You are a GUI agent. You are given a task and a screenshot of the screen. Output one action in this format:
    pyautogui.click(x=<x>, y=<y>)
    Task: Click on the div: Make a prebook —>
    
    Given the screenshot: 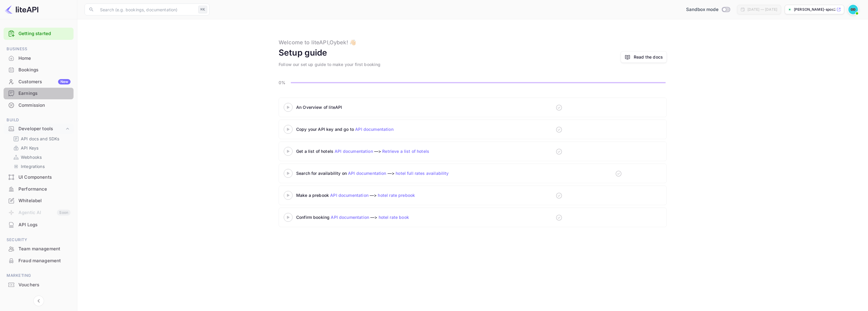 What is the action you would take?
    pyautogui.click(x=371, y=195)
    